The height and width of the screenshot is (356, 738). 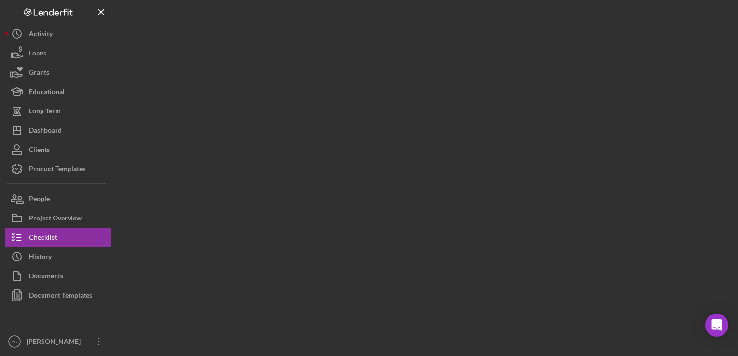 What do you see at coordinates (40, 258) in the screenshot?
I see `div: History` at bounding box center [40, 258].